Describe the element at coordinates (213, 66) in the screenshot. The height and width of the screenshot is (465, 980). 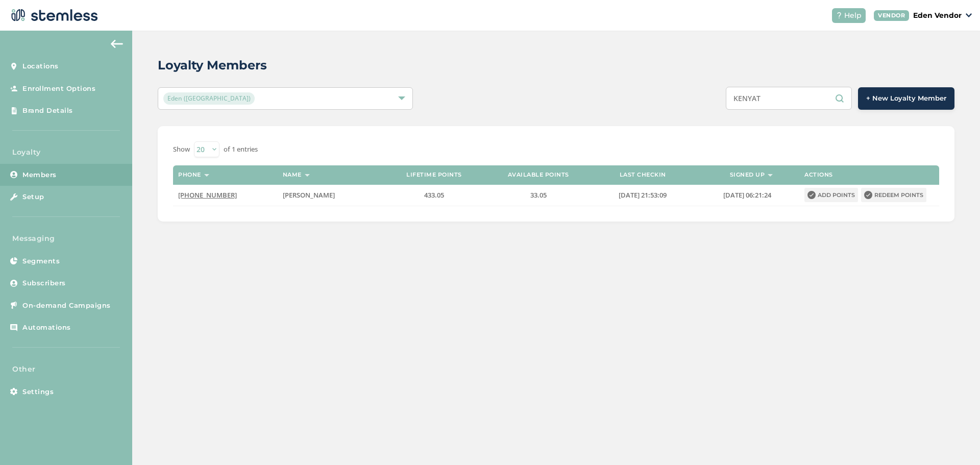
I see `h2: Loyalty Members` at that location.